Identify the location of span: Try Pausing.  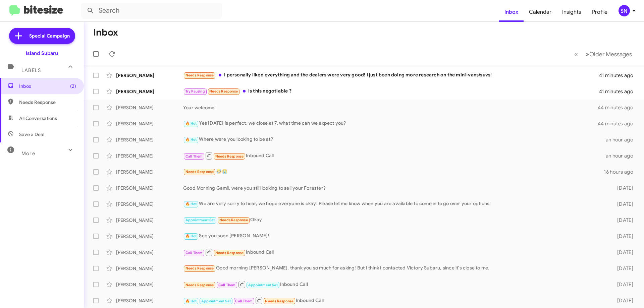
(195, 91).